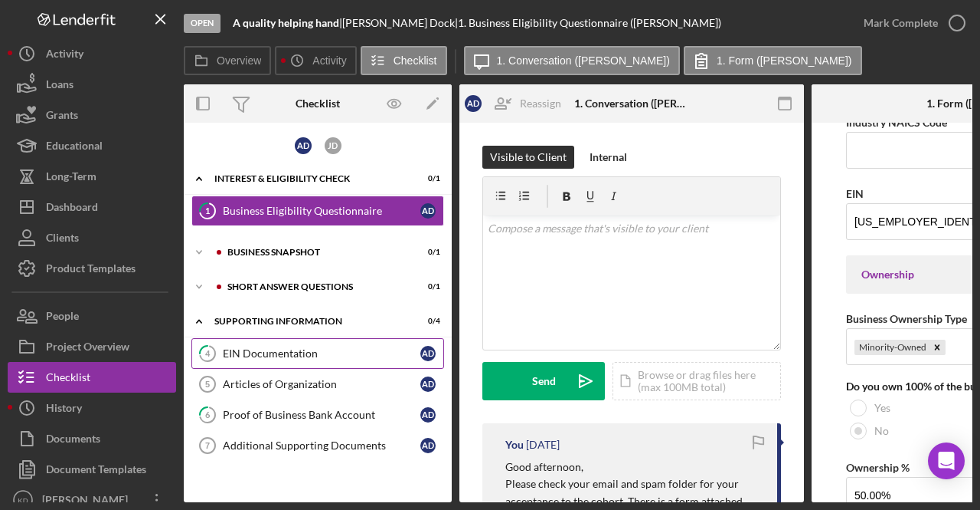 The height and width of the screenshot is (510, 980). Describe the element at coordinates (92, 347) in the screenshot. I see `button: Project Overview` at that location.